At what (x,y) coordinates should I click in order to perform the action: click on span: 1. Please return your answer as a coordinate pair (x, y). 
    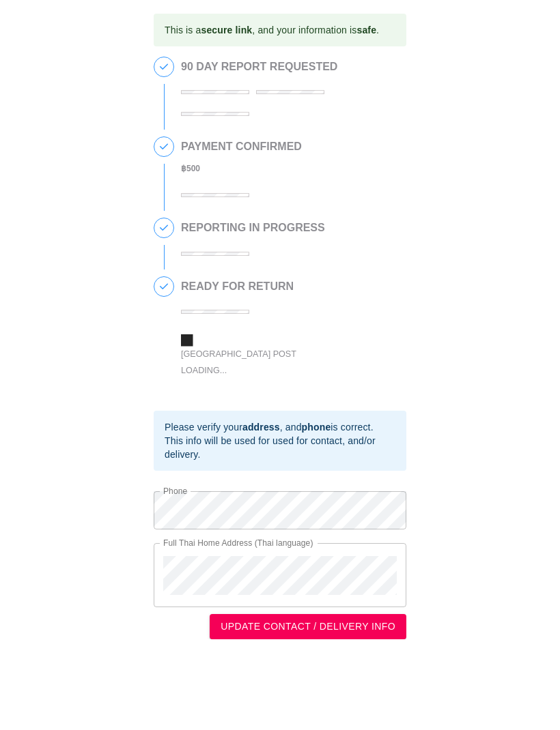
    Looking at the image, I should click on (164, 67).